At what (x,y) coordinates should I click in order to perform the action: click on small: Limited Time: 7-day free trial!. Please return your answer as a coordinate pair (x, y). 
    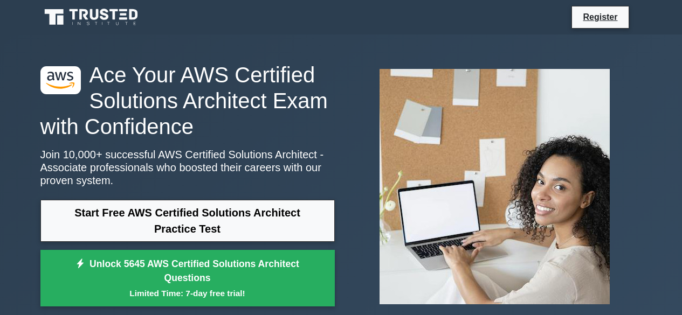
    Looking at the image, I should click on (187, 293).